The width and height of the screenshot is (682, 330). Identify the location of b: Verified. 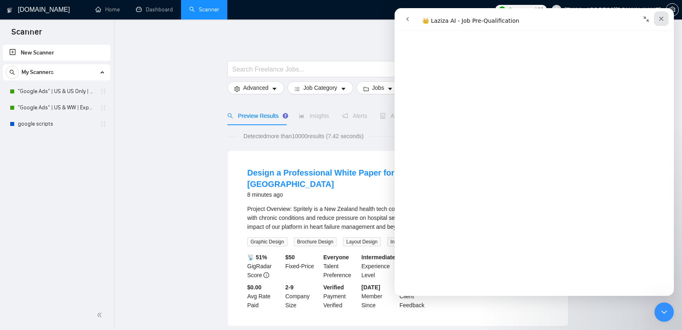
(334, 287).